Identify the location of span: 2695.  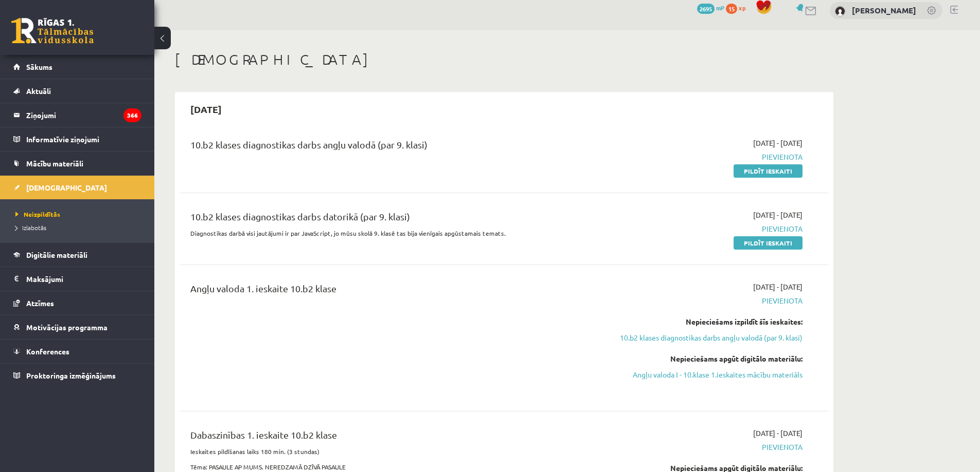
(706, 9).